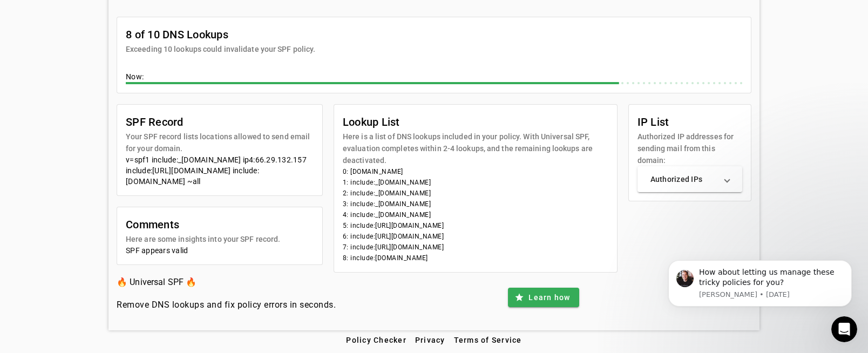 This screenshot has width=868, height=353. What do you see at coordinates (33, 35) in the screenshot?
I see `img: Profile image for Keith` at bounding box center [33, 35].